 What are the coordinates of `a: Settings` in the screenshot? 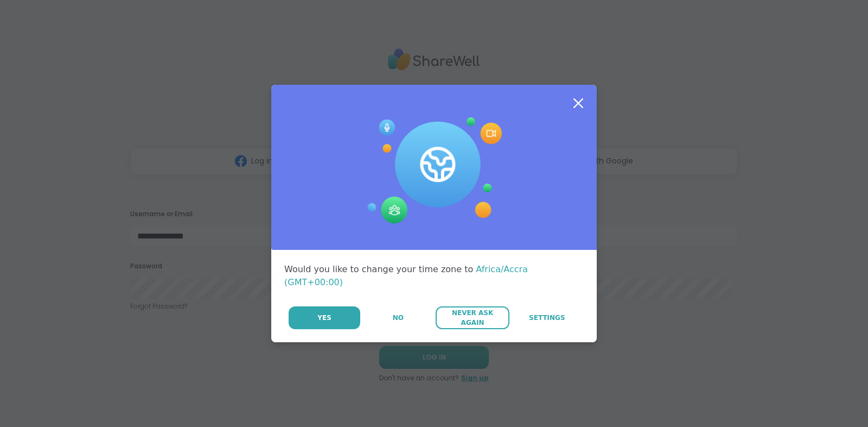 It's located at (547, 317).